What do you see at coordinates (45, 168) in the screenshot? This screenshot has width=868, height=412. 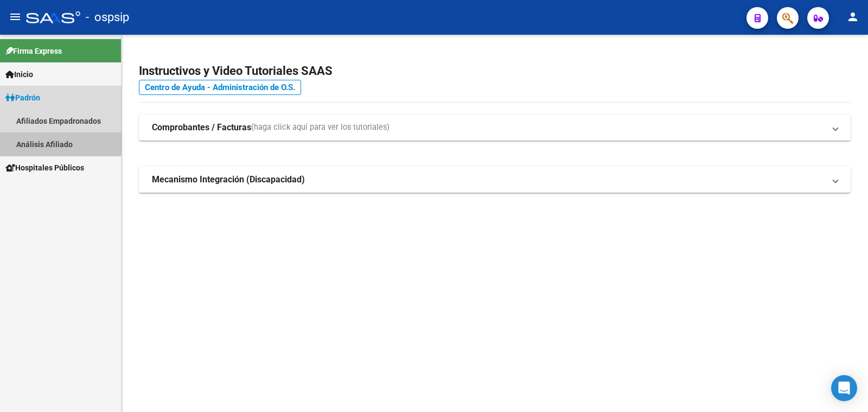 I see `span: Hospitales Públicos` at bounding box center [45, 168].